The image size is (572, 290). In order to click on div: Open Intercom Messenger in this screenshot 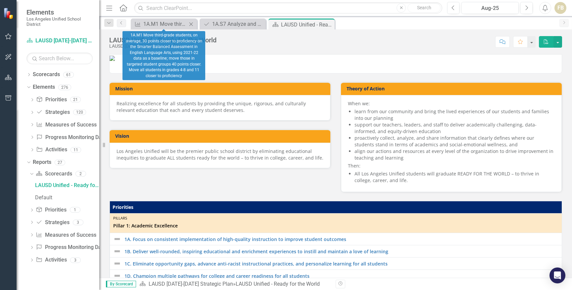, I will do `click(557, 275)`.